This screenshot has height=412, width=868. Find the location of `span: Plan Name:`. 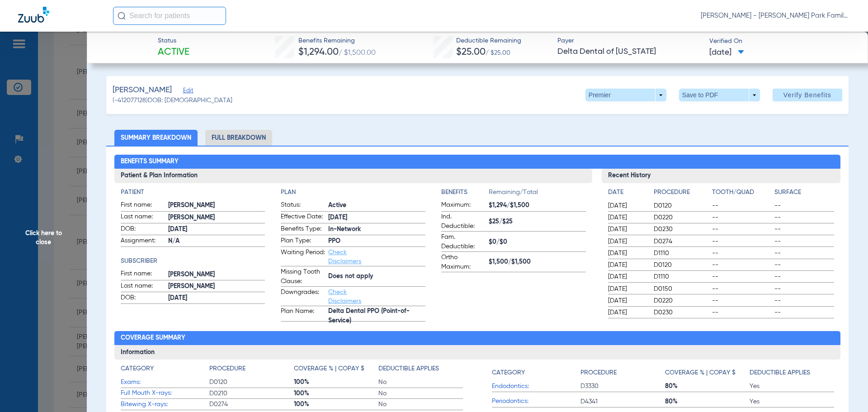

span: Plan Name: is located at coordinates (303, 314).